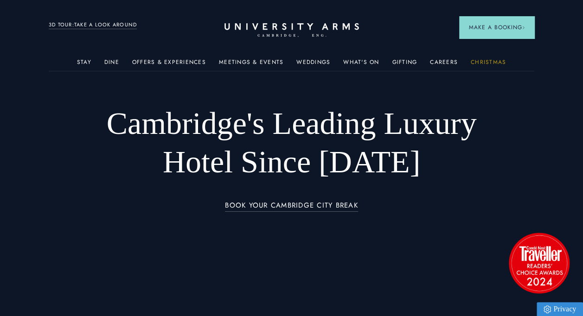  Describe the element at coordinates (84, 65) in the screenshot. I see `a: Stay` at that location.